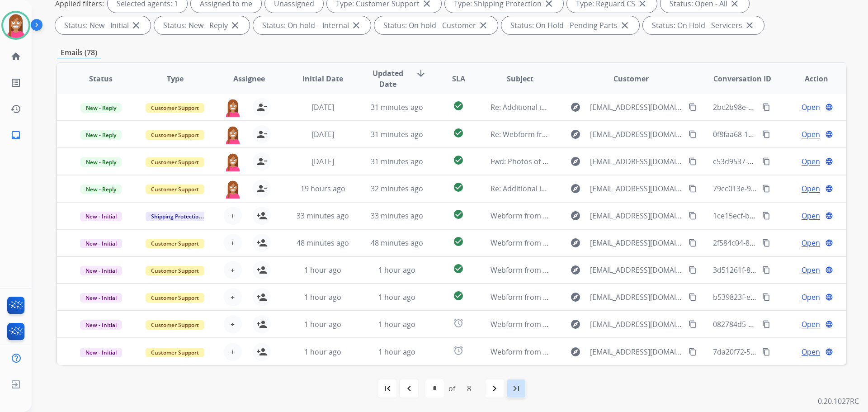 The image size is (868, 412). I want to click on div: Status: On Hold - Servicers, so click(703, 26).